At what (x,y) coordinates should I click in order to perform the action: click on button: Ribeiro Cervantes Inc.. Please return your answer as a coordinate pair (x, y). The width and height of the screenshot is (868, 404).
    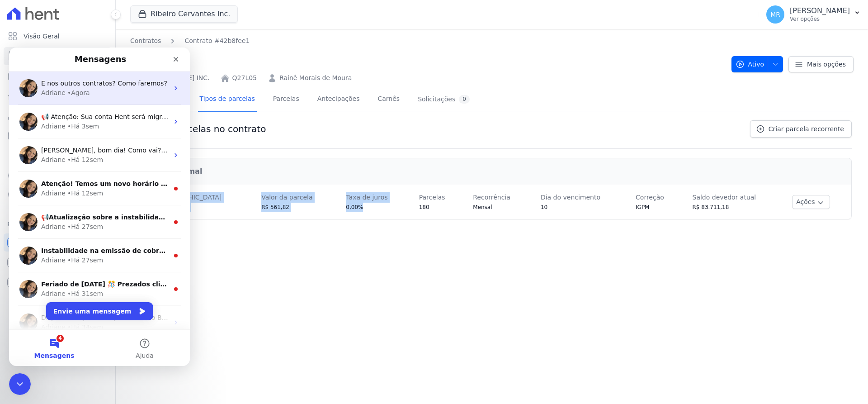
    Looking at the image, I should click on (184, 14).